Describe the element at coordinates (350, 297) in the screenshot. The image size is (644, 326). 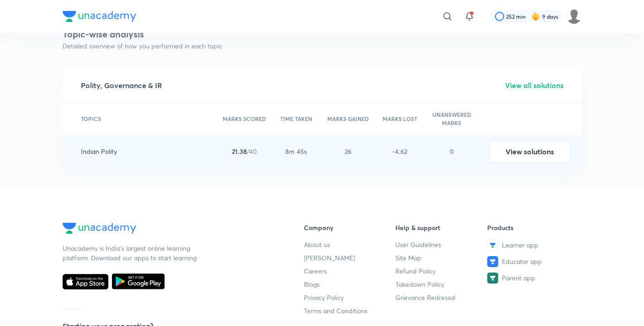
I see `a: Privacy Policy` at that location.